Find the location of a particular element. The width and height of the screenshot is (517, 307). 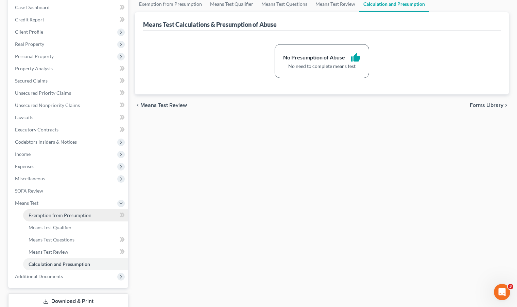

span: Client Profile is located at coordinates (29, 32).